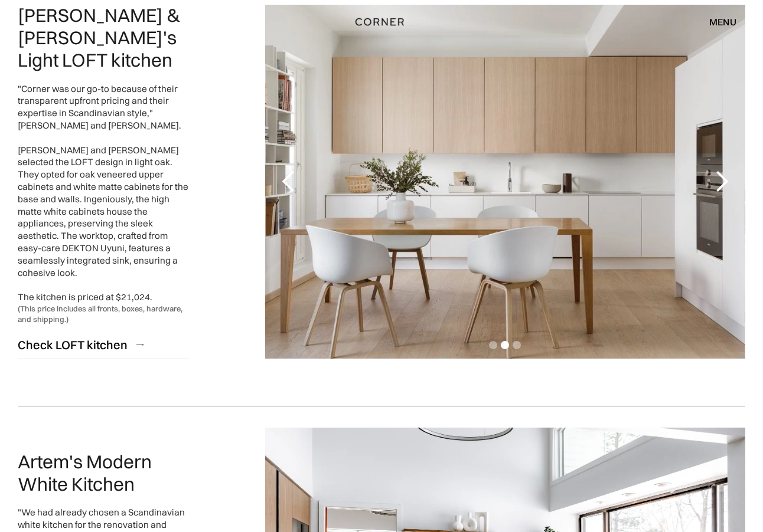 This screenshot has width=763, height=532. Describe the element at coordinates (505, 345) in the screenshot. I see `div: Show slide 2 of 3` at that location.